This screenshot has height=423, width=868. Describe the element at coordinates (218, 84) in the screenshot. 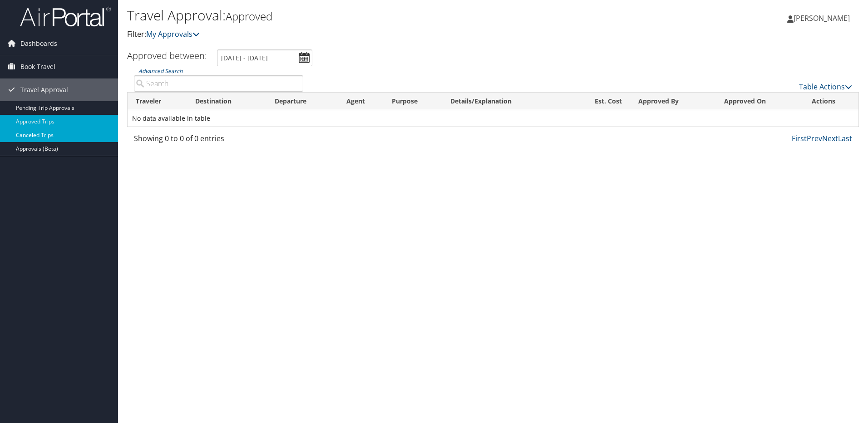

I see `input: Advanced Search` at that location.